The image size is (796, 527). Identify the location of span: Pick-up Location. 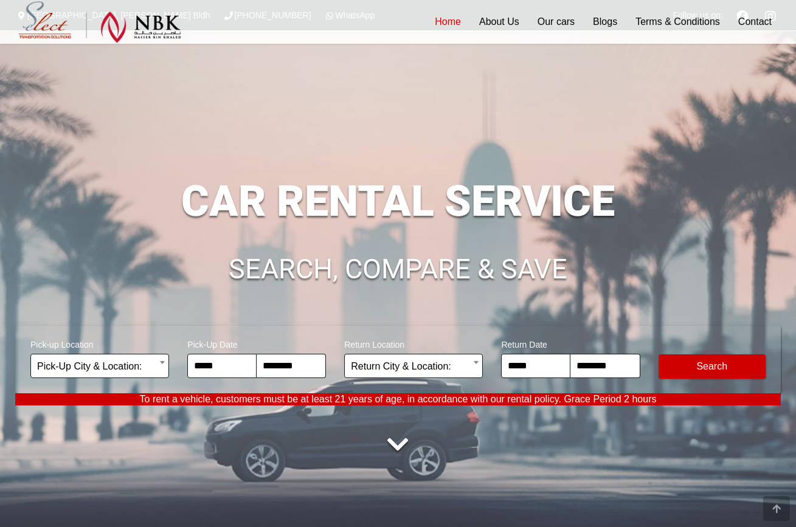
(100, 343).